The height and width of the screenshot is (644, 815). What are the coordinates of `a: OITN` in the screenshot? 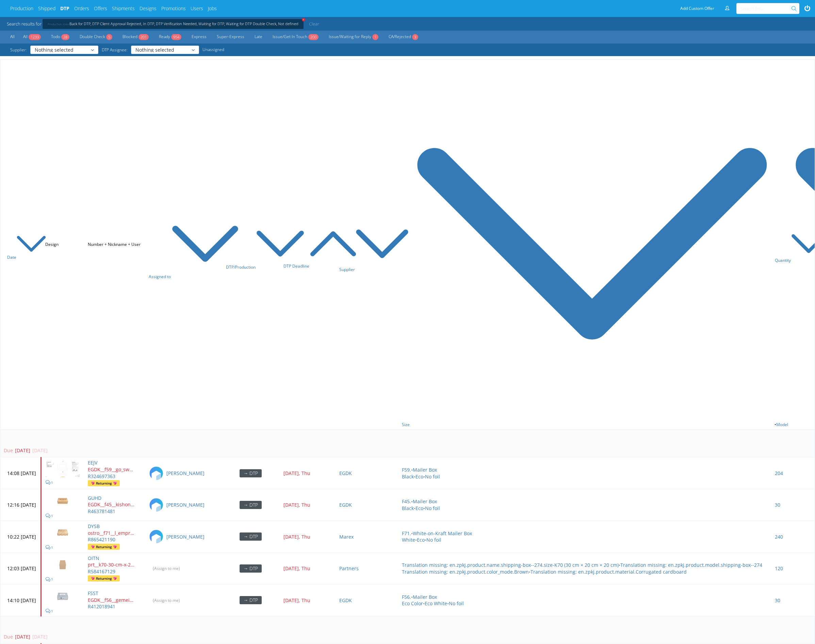 It's located at (93, 558).